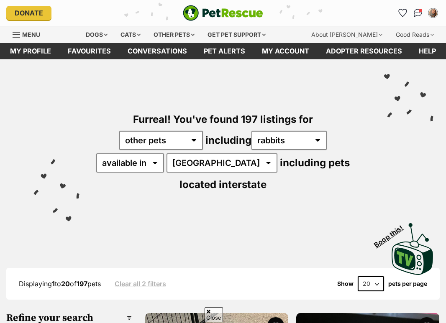  Describe the element at coordinates (157, 51) in the screenshot. I see `a: conversations` at that location.